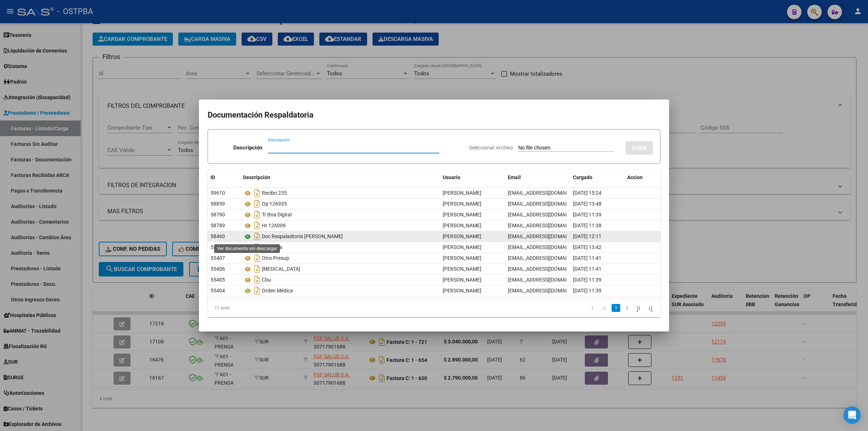  I want to click on span: Email, so click(514, 177).